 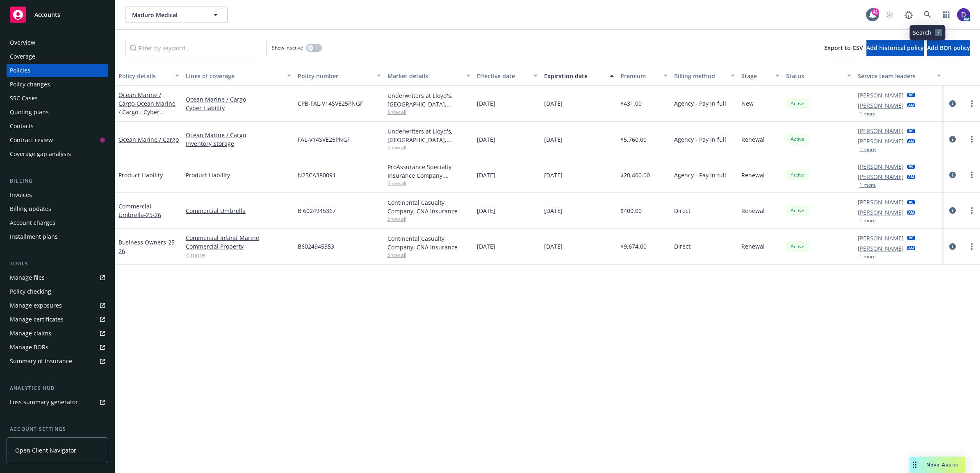 I want to click on div: Coverage, so click(x=22, y=57).